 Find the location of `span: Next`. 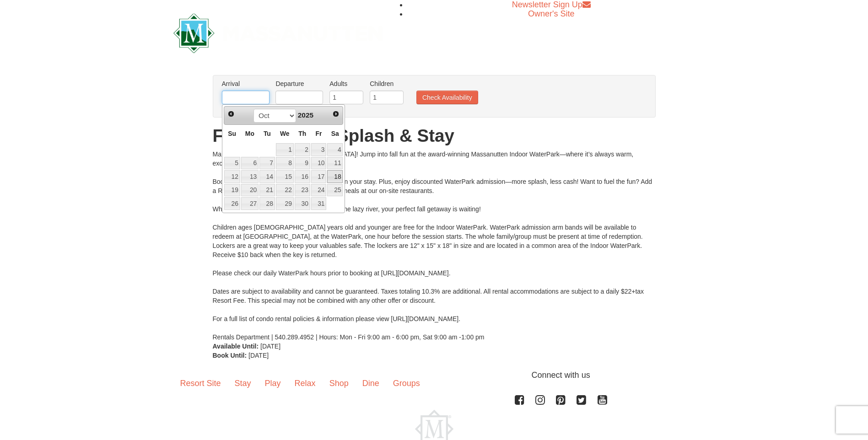

span: Next is located at coordinates (336, 114).